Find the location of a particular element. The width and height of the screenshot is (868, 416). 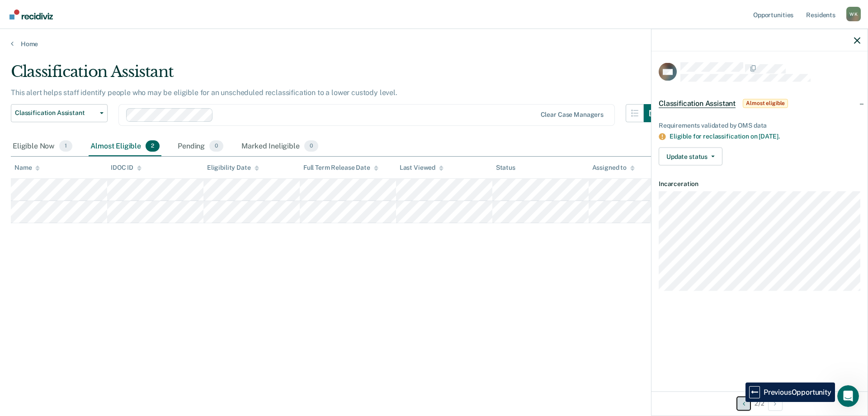

span: 2 is located at coordinates (152, 146).